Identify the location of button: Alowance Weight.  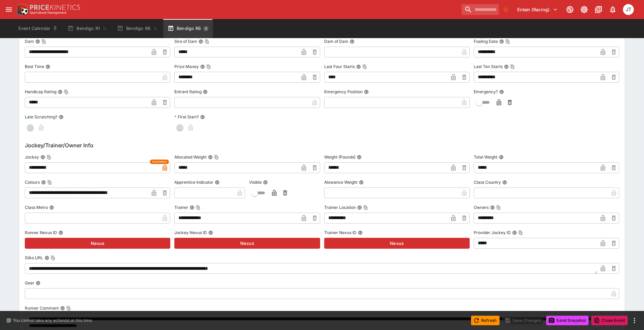
(362, 183).